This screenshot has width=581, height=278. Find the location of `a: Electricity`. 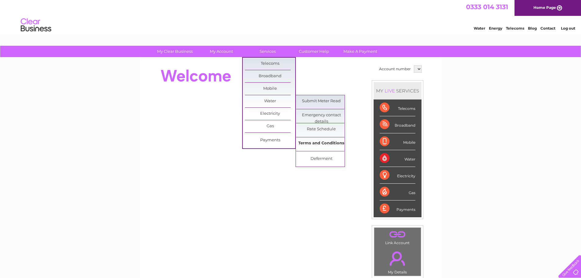

a: Electricity is located at coordinates (270, 114).